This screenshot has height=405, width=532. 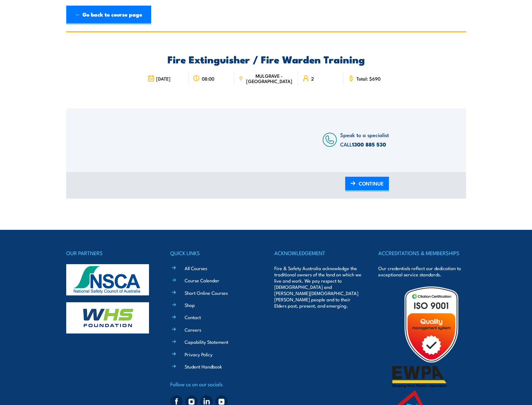 What do you see at coordinates (431, 325) in the screenshot?
I see `img: Untitled design (19)` at bounding box center [431, 325].